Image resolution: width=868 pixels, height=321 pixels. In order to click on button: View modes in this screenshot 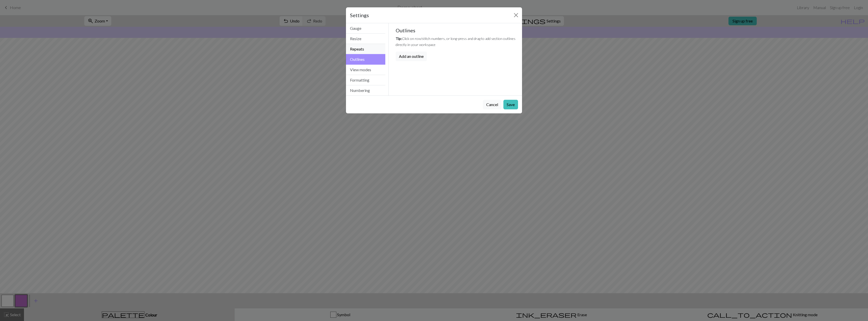, I will do `click(366, 70)`.